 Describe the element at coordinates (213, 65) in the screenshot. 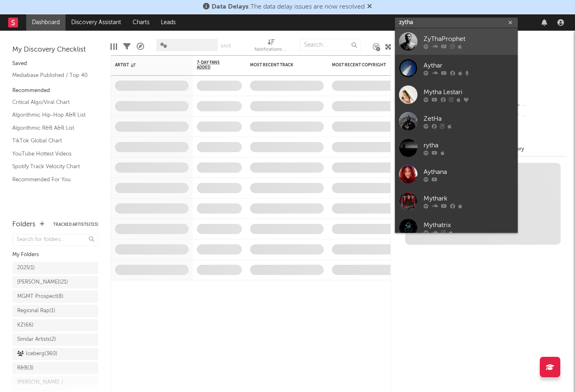

I see `span: 7-Day Fans Added` at that location.